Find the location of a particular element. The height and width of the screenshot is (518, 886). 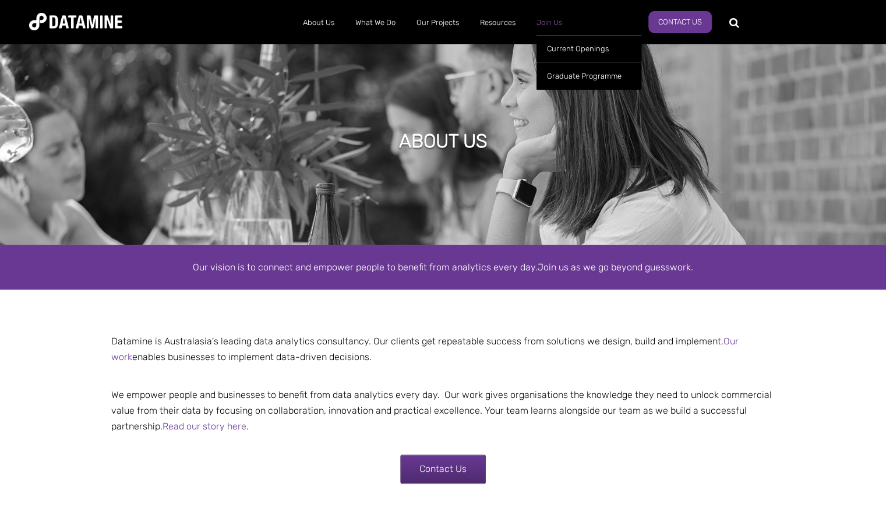

a: About Us is located at coordinates (319, 23).